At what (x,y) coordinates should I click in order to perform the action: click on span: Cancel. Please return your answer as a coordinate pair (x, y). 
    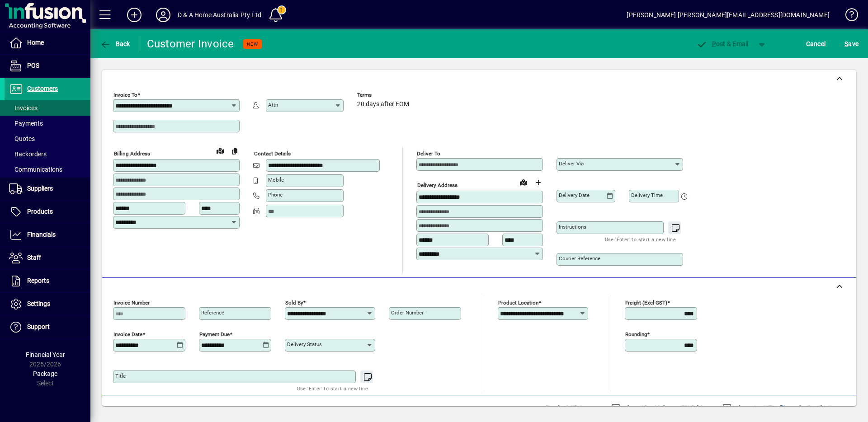
    Looking at the image, I should click on (816, 44).